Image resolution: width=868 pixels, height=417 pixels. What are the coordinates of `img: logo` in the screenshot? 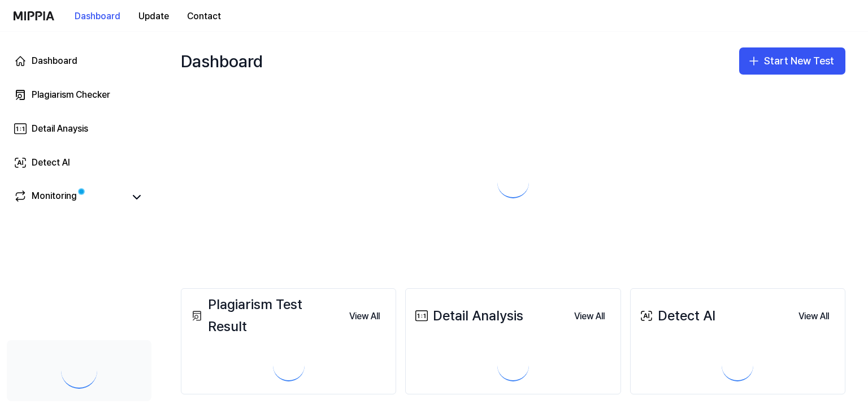 It's located at (34, 16).